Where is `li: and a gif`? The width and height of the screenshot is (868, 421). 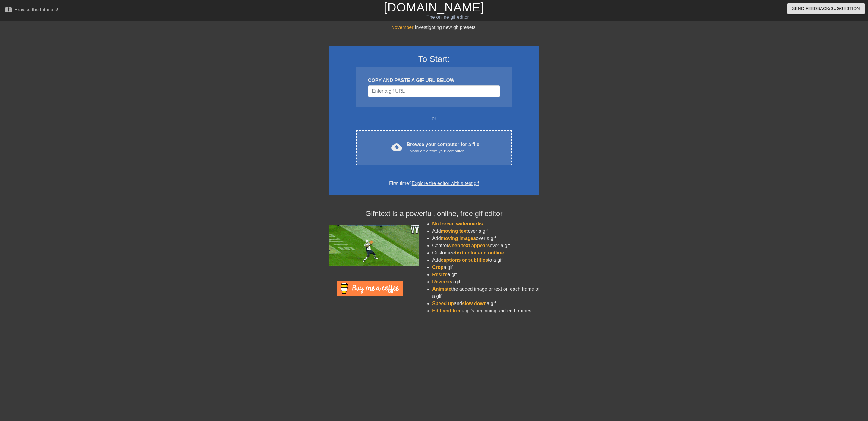 li: and a gif is located at coordinates (486, 304).